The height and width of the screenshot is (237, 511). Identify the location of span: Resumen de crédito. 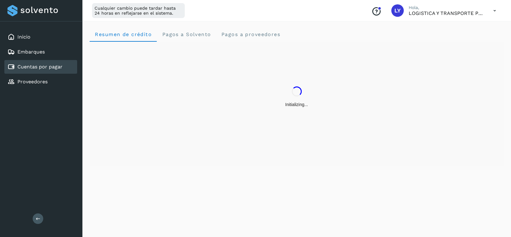
(123, 34).